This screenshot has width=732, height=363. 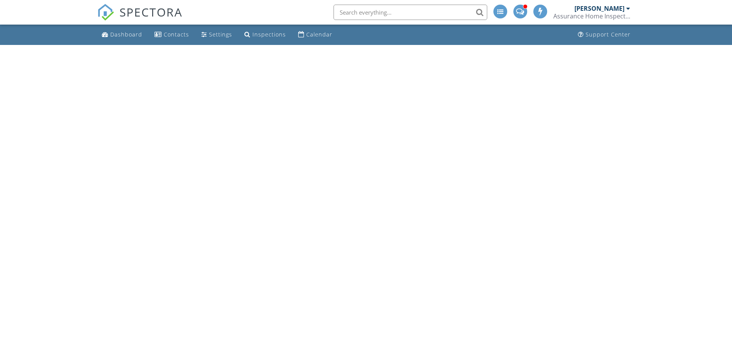 What do you see at coordinates (151, 12) in the screenshot?
I see `span: SPECTORA` at bounding box center [151, 12].